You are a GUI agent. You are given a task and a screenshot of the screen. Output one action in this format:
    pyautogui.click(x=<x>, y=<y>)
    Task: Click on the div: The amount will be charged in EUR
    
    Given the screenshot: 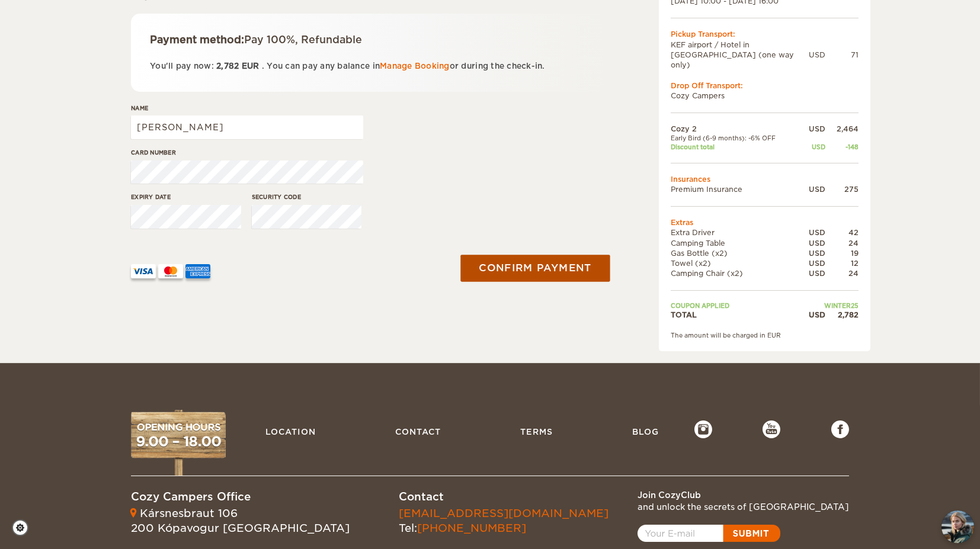 What is the action you would take?
    pyautogui.click(x=765, y=335)
    